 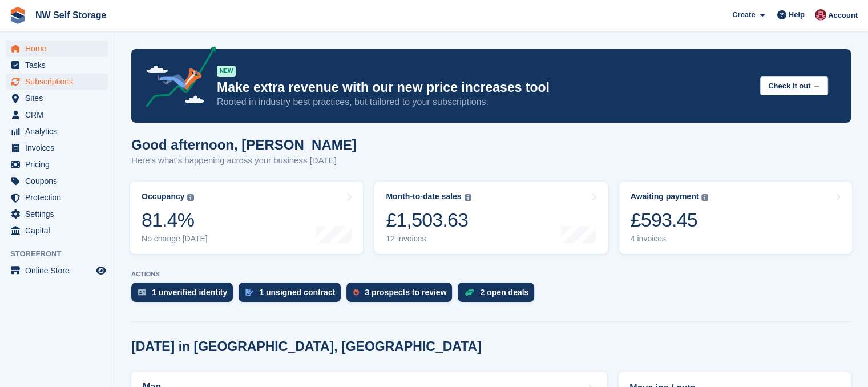 I want to click on img: deal-1b604bf984904fb50ccaf53a9ad4b4a5d6e5aea283cecdc64d6e3604feb123c2.svg, so click(x=469, y=292).